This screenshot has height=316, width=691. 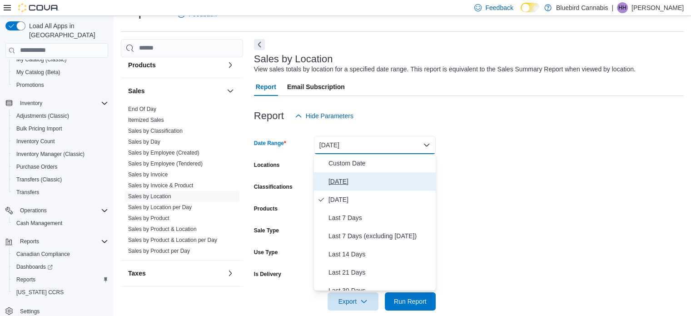 What do you see at coordinates (159, 251) in the screenshot?
I see `span: Sales by Product per Day` at bounding box center [159, 251].